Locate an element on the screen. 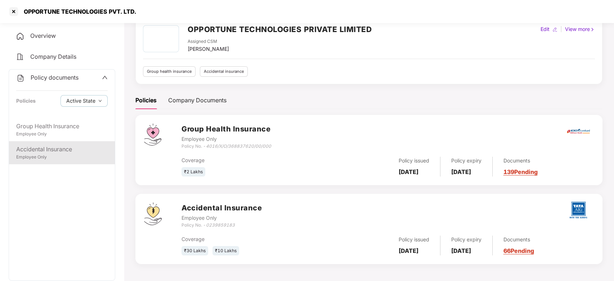  h2: OPPORTUNE TECHNOLOGIES PRIVATE LIMITED is located at coordinates (280, 29).